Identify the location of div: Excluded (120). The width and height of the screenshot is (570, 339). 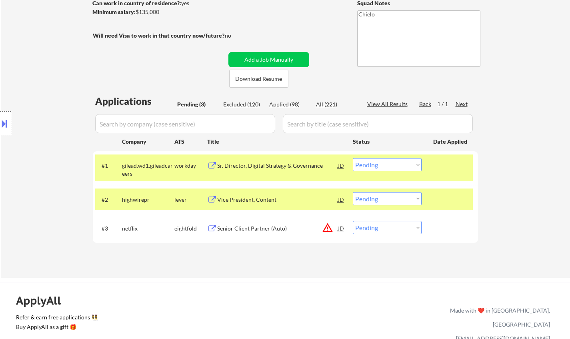
(243, 104).